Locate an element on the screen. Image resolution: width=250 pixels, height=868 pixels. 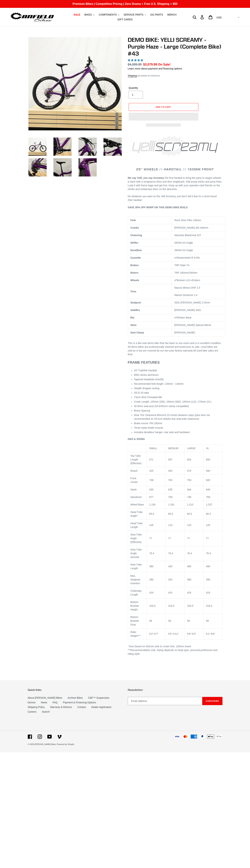
span: 425 is located at coordinates (151, 471).